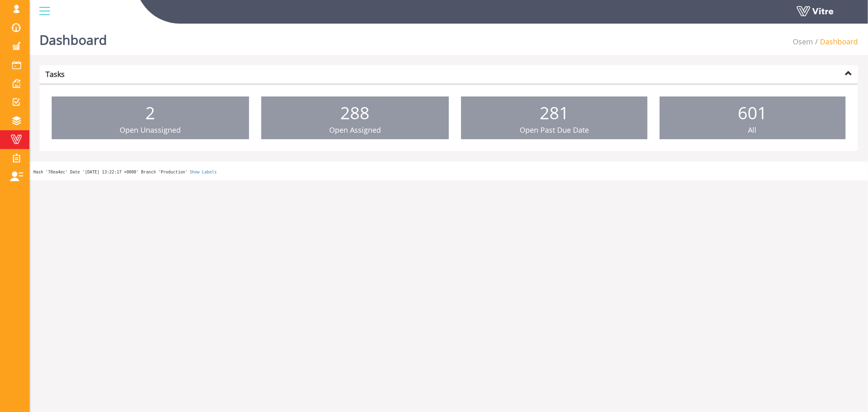  What do you see at coordinates (554, 112) in the screenshot?
I see `span: 281` at bounding box center [554, 112].